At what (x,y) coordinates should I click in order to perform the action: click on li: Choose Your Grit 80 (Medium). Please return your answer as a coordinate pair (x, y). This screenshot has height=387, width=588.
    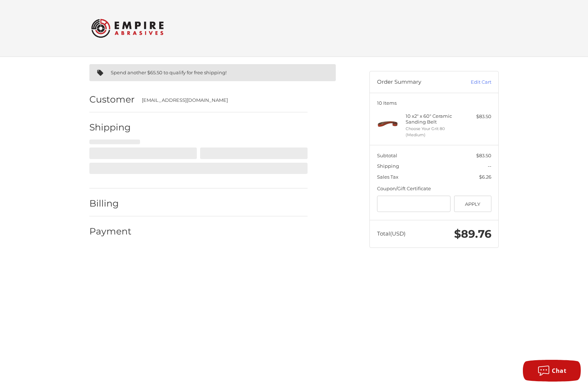
    Looking at the image, I should click on (433, 132).